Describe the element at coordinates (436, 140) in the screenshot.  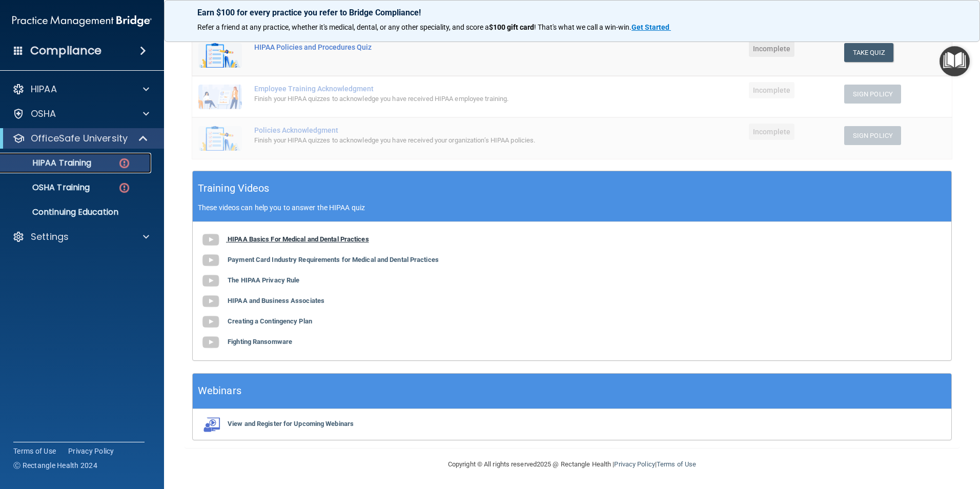
I see `div: Finish your HIPAA quizzes to acknowledge you have received your organization’s HIPAA policies.` at that location.